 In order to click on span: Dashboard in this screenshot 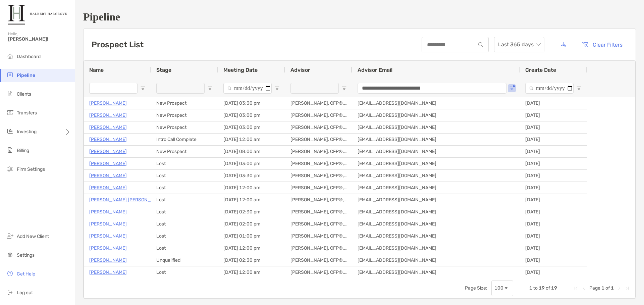, I will do `click(29, 56)`.